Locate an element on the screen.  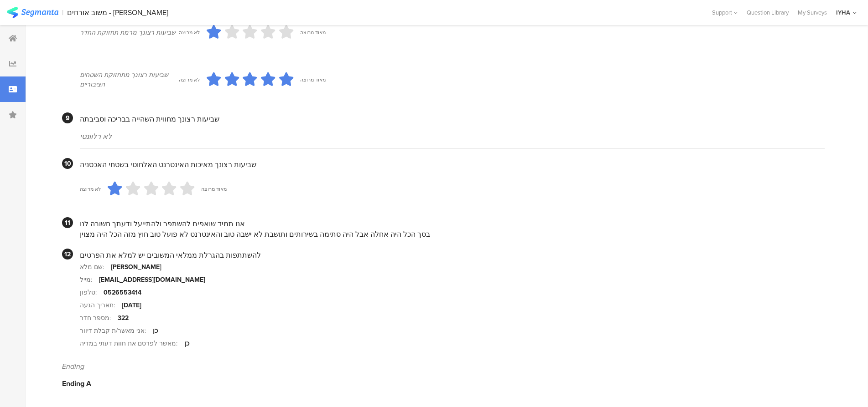
div: טלפון: is located at coordinates (91, 292).